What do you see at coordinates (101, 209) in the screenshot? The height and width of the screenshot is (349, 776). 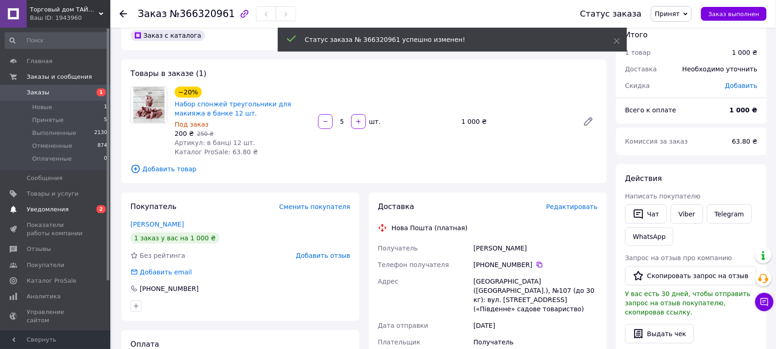 I see `span: 2` at bounding box center [101, 209].